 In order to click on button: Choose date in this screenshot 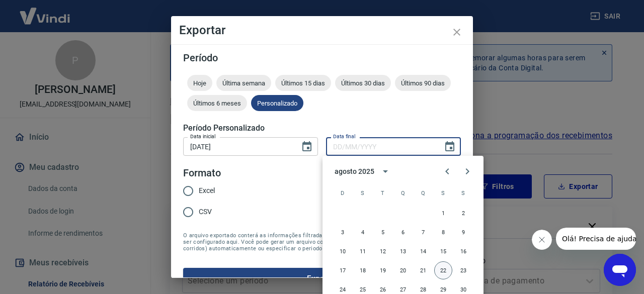, I will do `click(450, 147)`.